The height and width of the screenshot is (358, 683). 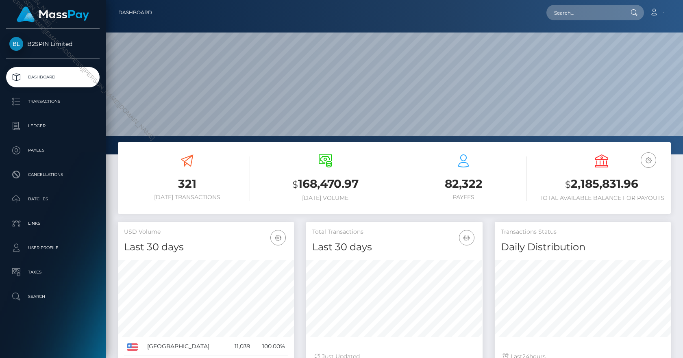 I want to click on h5: USD Volume, so click(x=206, y=232).